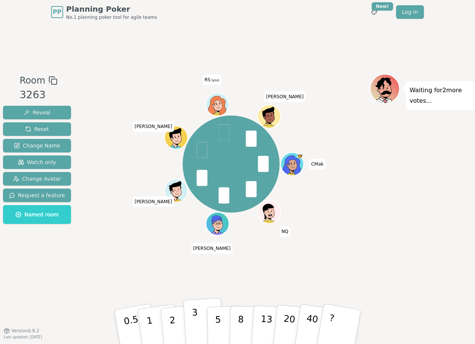 The image size is (475, 344). I want to click on span: Planning Poker, so click(112, 9).